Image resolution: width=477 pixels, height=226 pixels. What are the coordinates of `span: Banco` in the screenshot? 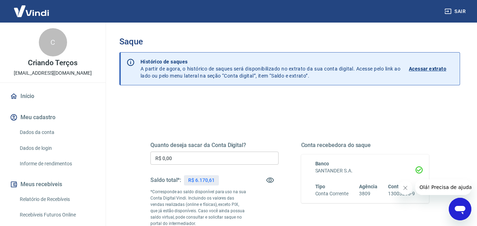 It's located at (322, 164).